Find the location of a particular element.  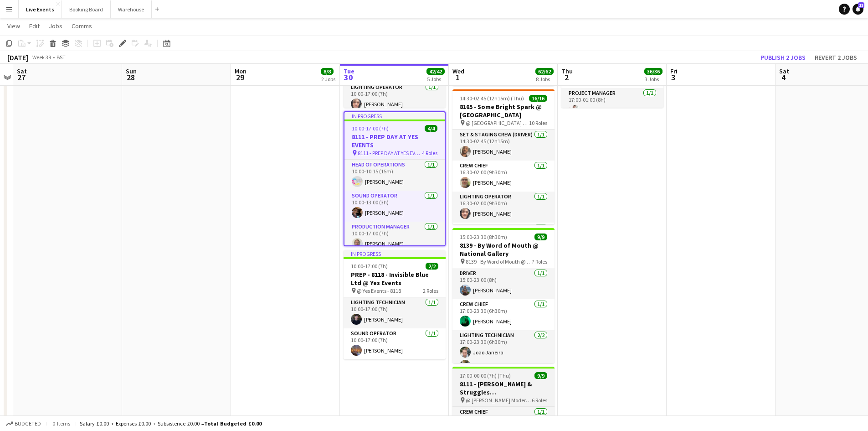

span: Sun is located at coordinates (132, 71).